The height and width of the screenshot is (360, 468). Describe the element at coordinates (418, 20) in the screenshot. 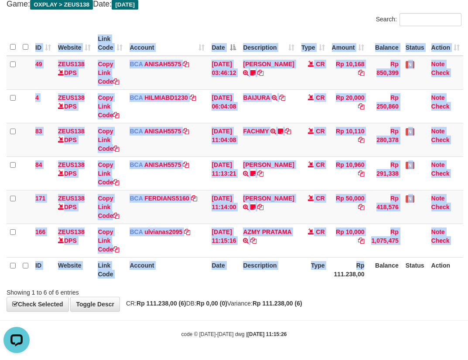

I see `label: Search:` at that location.